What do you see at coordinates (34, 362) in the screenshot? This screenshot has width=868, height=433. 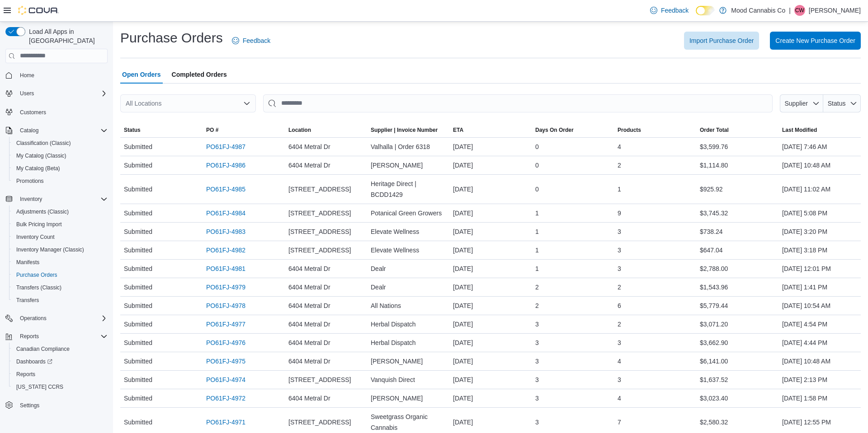 I see `a: Dashboards` at bounding box center [34, 362].